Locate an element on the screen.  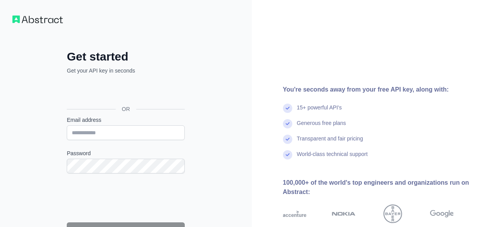
p: Get your API key in seconds is located at coordinates (126, 71).